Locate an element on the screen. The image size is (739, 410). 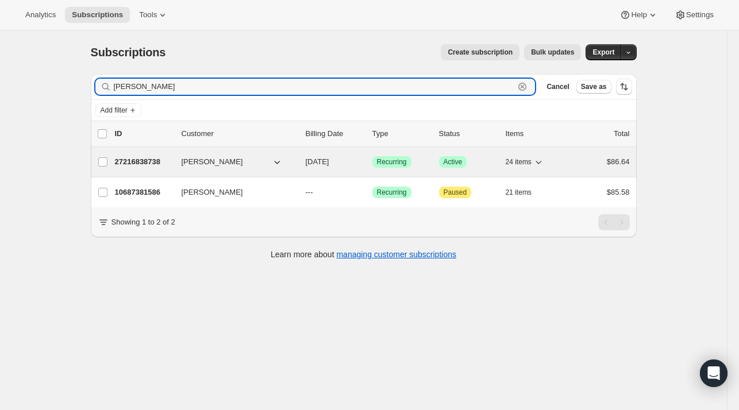
span: Analytics is located at coordinates (40, 15).